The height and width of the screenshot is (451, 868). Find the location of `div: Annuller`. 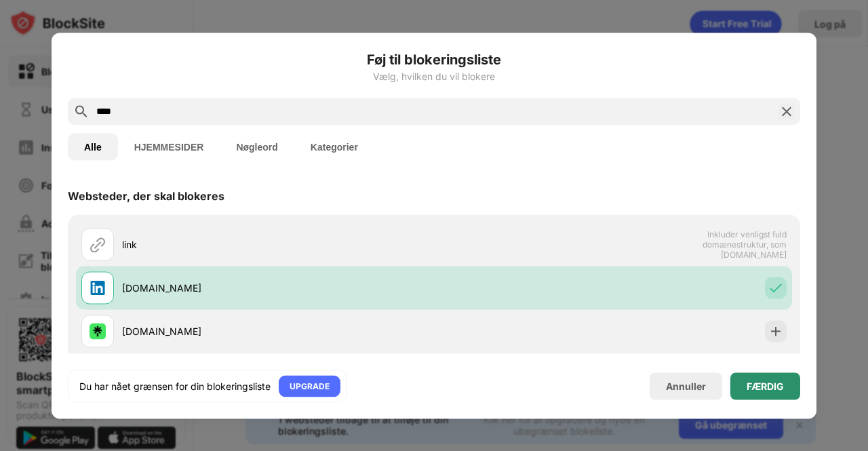

div: Annuller is located at coordinates (686, 386).